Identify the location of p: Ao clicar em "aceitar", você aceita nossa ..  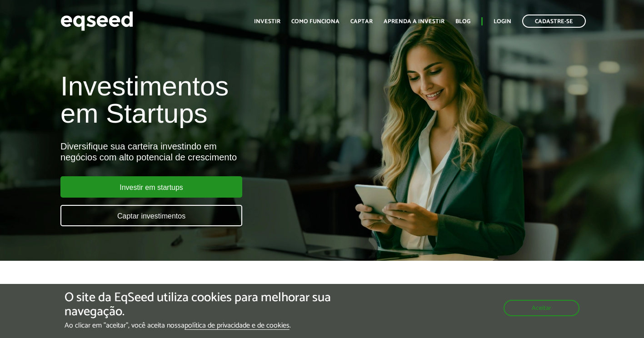
(219, 325).